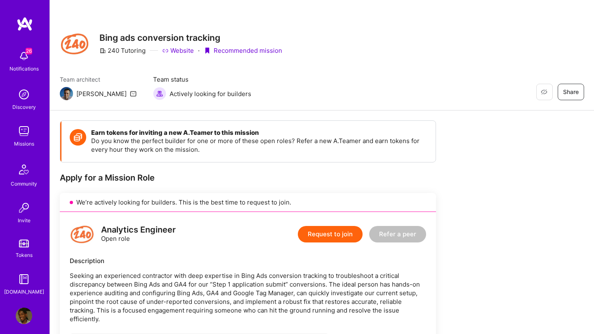  I want to click on span: Team status, so click(202, 79).